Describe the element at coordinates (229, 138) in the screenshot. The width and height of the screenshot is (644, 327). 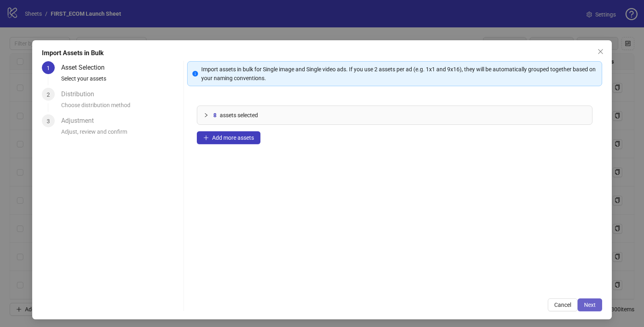
I see `button: Add more assets` at that location.